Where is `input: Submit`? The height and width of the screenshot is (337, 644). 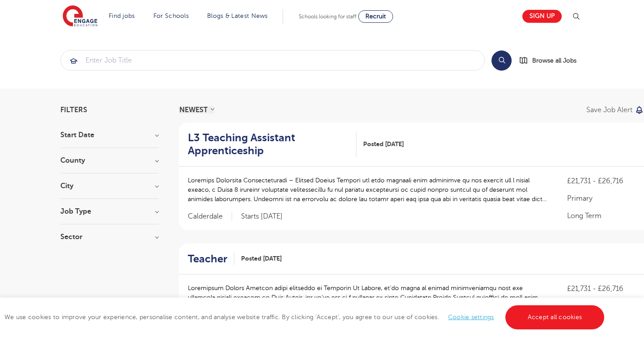 input: Submit is located at coordinates (272, 60).